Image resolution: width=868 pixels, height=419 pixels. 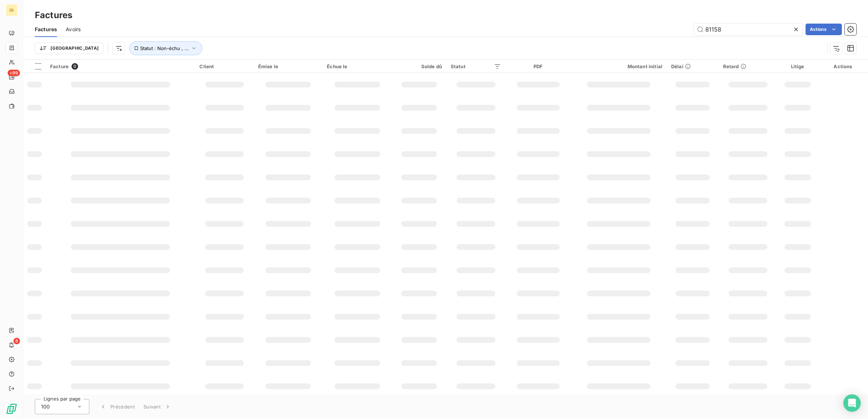 I want to click on span: Avoirs, so click(x=73, y=29).